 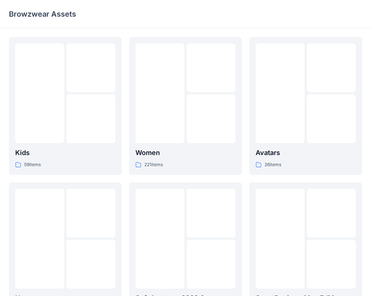 What do you see at coordinates (65, 106) in the screenshot?
I see `a: Kids59items` at bounding box center [65, 106].